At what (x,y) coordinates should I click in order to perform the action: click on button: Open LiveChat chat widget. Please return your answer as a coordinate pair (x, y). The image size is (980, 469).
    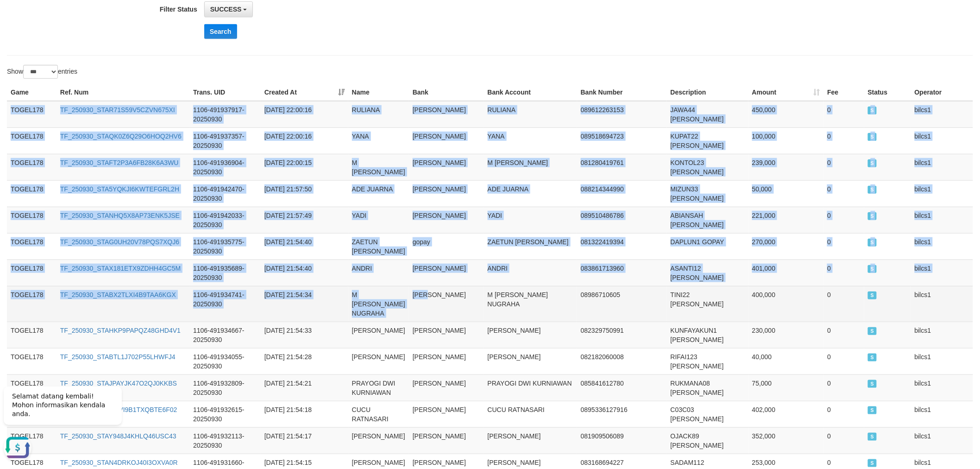
    Looking at the image, I should click on (18, 69).